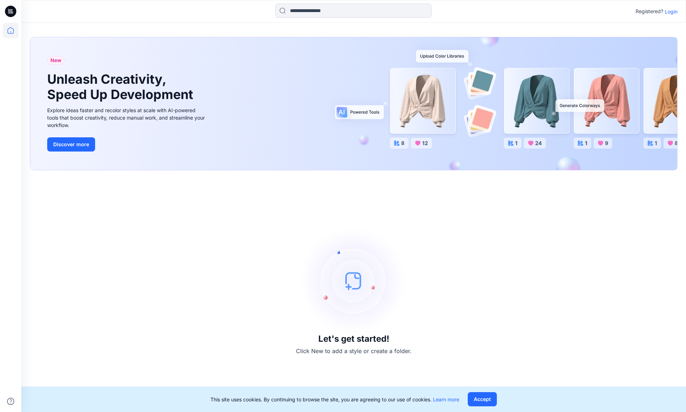 Image resolution: width=686 pixels, height=412 pixels. Describe the element at coordinates (354, 339) in the screenshot. I see `h3: Let's get started!` at that location.